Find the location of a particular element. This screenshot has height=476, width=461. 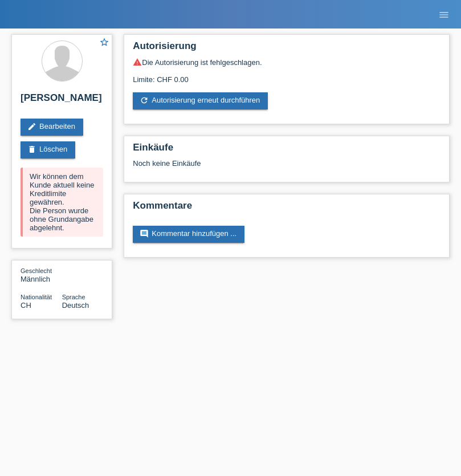

i: comment is located at coordinates (144, 234).